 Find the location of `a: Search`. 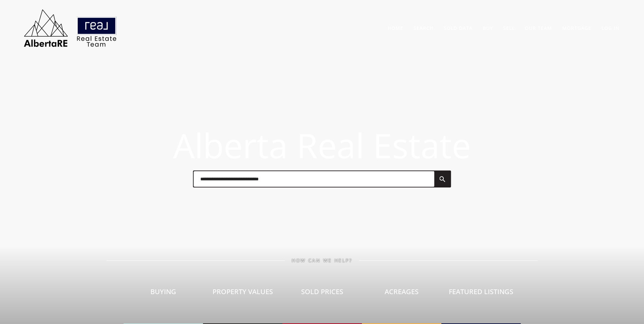

a: Search is located at coordinates (423, 28).